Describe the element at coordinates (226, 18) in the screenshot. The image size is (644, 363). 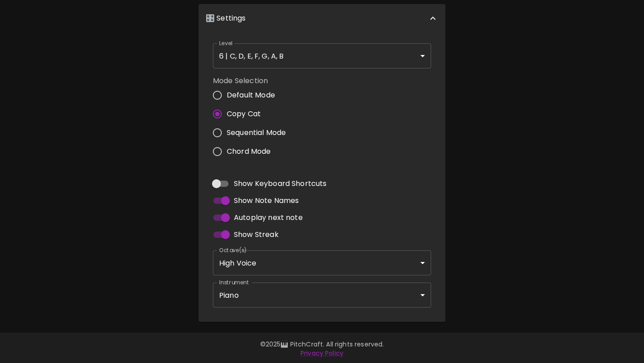
I see `p: 🎛️ Settings` at that location.